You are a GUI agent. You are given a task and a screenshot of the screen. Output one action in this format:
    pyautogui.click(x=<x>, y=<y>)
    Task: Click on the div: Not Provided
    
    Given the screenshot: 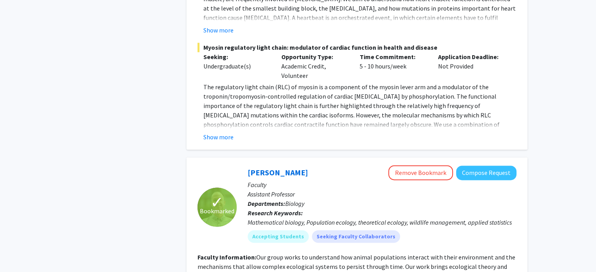 What is the action you would take?
    pyautogui.click(x=471, y=66)
    